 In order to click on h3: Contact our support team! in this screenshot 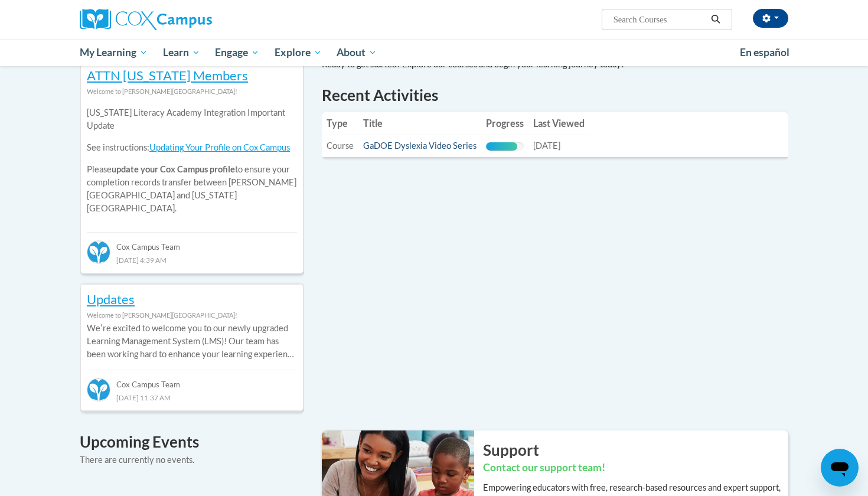, I will do `click(635, 468)`.